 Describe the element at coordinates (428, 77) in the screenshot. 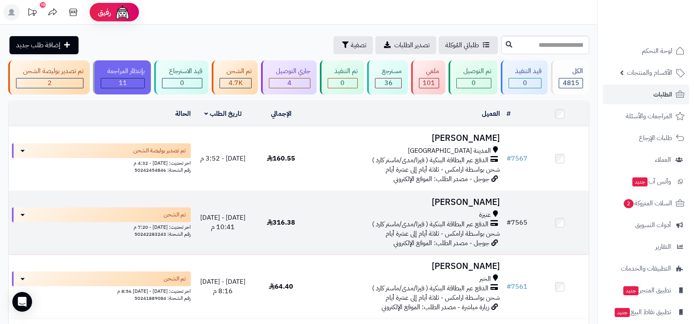

I see `a: ملغي 101` at that location.